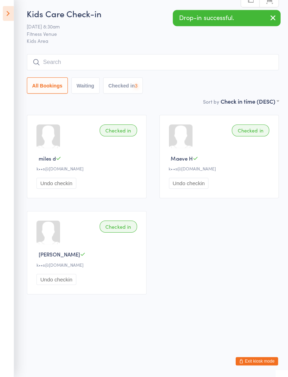 The height and width of the screenshot is (377, 288). What do you see at coordinates (152, 42) in the screenshot?
I see `span: Kids Area` at bounding box center [152, 42].